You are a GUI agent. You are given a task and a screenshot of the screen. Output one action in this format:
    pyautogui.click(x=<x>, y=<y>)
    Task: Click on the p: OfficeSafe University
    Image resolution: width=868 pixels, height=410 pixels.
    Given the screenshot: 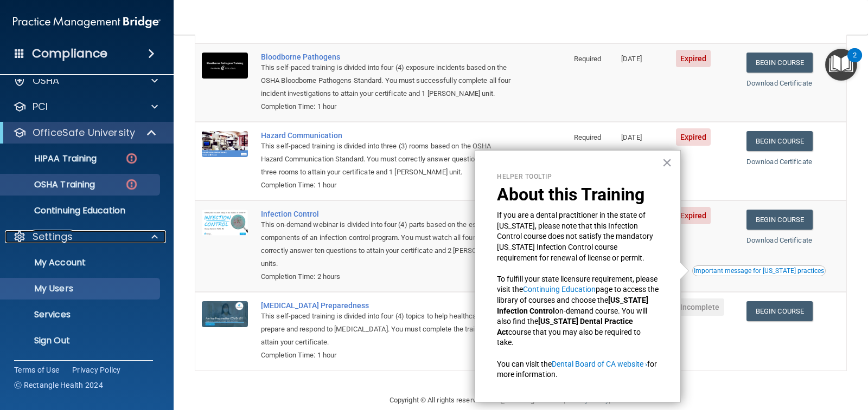 What is the action you would take?
    pyautogui.click(x=84, y=133)
    